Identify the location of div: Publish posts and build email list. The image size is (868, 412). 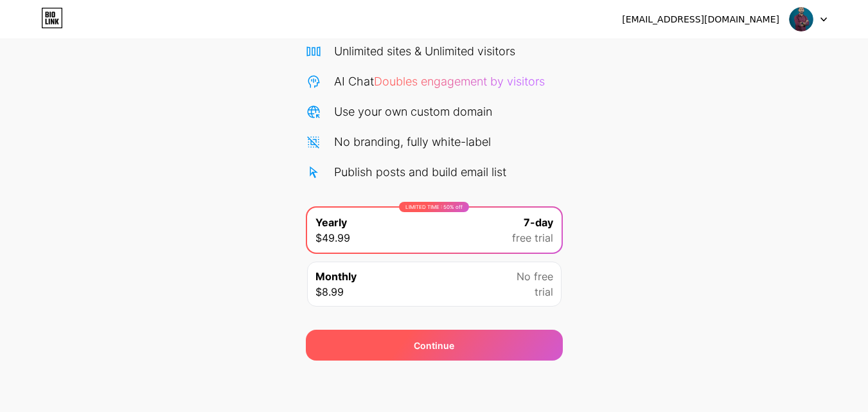
(420, 172).